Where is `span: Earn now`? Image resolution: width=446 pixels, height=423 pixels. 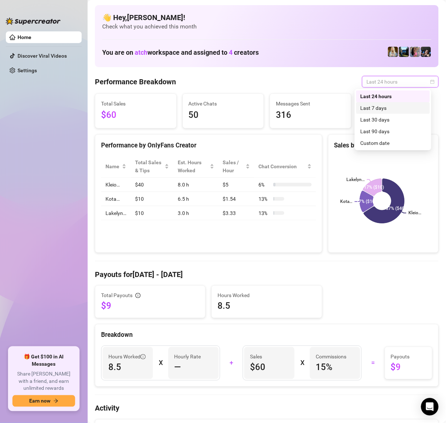
span: Earn now is located at coordinates (40, 401).